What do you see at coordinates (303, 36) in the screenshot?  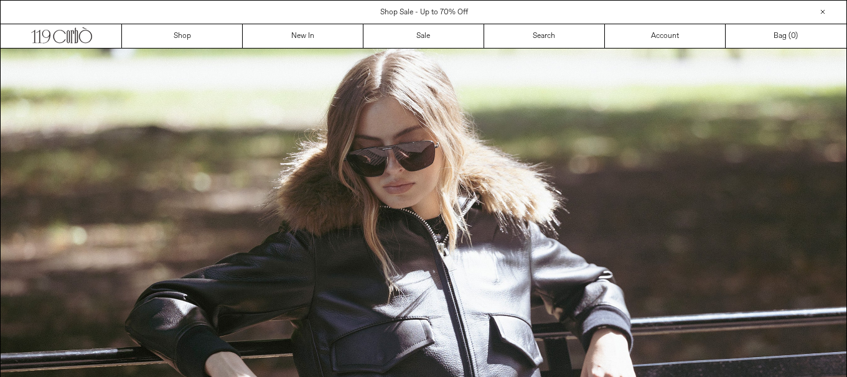 I see `a: New In` at bounding box center [303, 36].